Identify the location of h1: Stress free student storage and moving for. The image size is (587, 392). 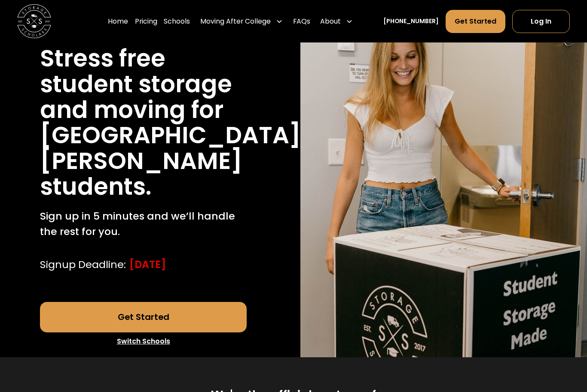
(143, 85).